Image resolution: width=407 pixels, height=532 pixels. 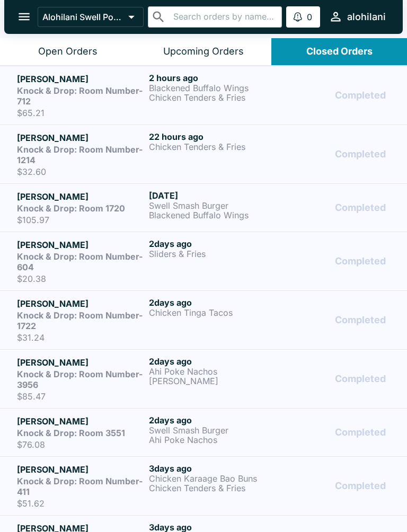 I want to click on h6: 2 hours ago, so click(x=213, y=78).